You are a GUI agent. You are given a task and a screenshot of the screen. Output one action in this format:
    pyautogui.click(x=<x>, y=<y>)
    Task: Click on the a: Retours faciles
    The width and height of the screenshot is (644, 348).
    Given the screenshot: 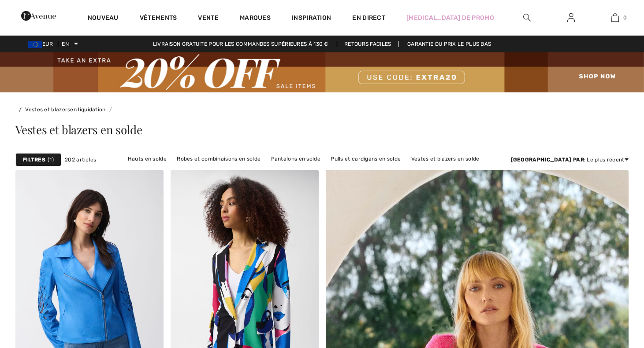 What is the action you would take?
    pyautogui.click(x=368, y=44)
    